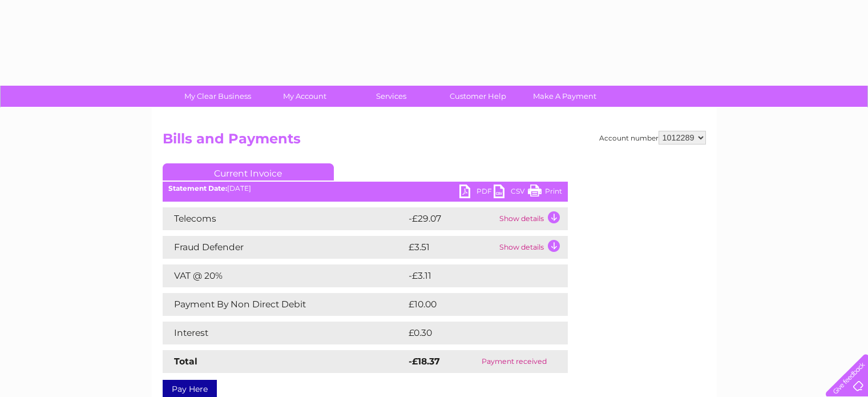 Image resolution: width=868 pixels, height=397 pixels. I want to click on div: Account number, so click(652, 138).